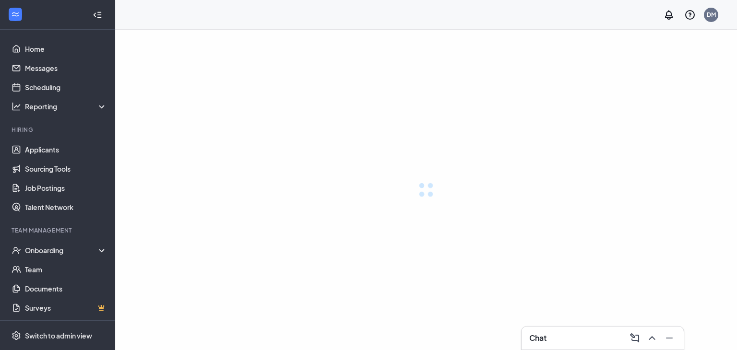  What do you see at coordinates (711, 14) in the screenshot?
I see `div: DM` at bounding box center [711, 14].